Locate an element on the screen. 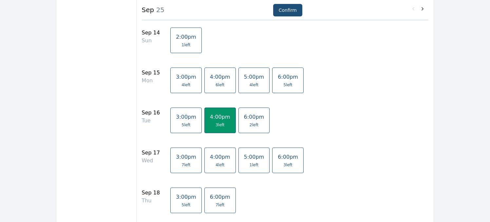 The width and height of the screenshot is (490, 222). div: Thu is located at coordinates (151, 200).